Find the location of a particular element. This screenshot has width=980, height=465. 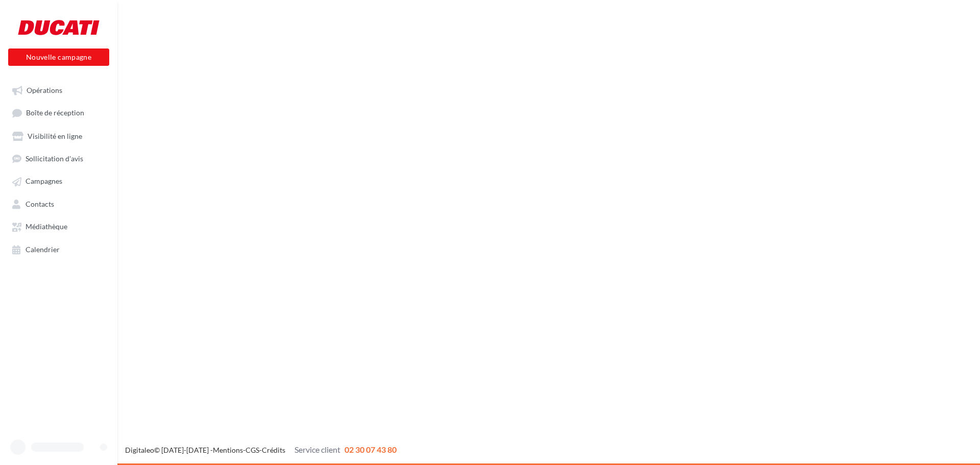

span: Médiathèque is located at coordinates (46, 226).